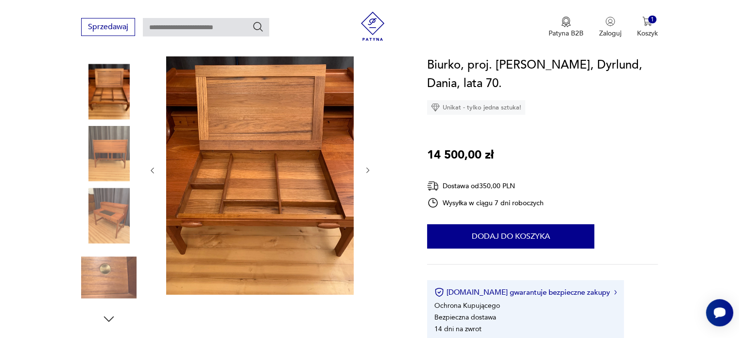  I want to click on p: 14 500,00 zł, so click(460, 155).